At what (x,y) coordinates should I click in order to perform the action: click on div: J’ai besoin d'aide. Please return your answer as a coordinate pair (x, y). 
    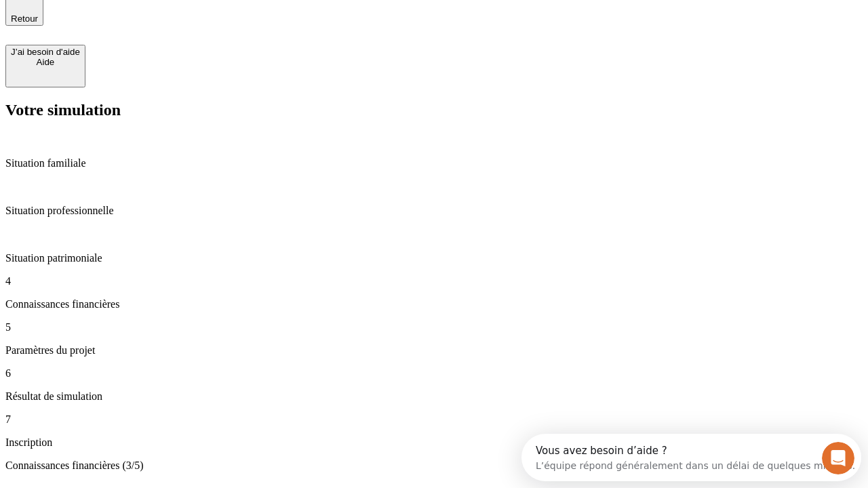
    Looking at the image, I should click on (46, 52).